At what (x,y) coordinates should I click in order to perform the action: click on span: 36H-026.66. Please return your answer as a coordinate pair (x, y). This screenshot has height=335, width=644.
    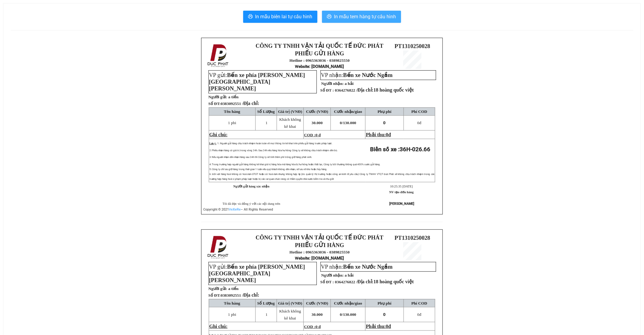
    Looking at the image, I should click on (415, 149).